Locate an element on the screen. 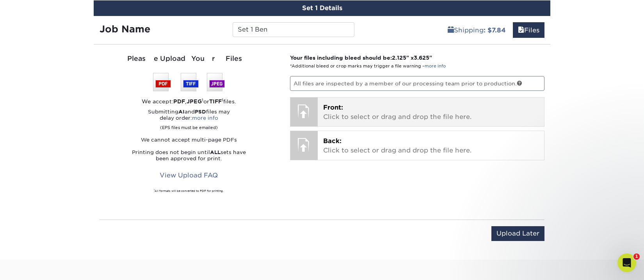 This screenshot has height=280, width=644. strong: TIFF is located at coordinates (215, 101).